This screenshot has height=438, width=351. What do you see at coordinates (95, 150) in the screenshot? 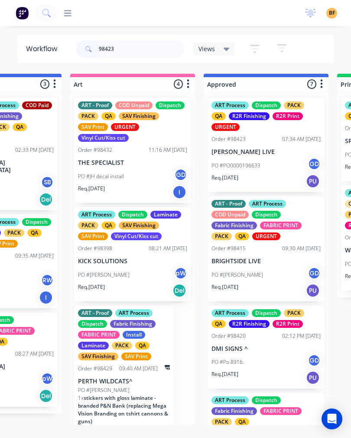
I see `div: Order #98432` at bounding box center [95, 150].